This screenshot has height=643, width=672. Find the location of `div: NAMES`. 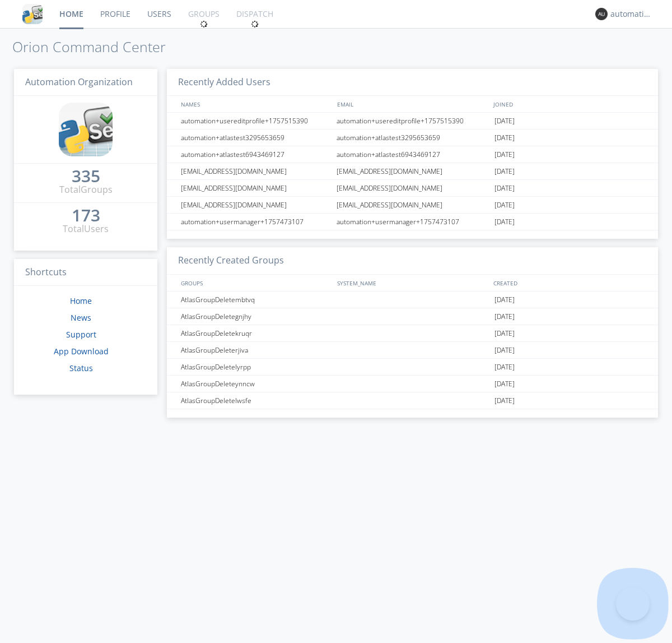

div: NAMES is located at coordinates (255, 104).